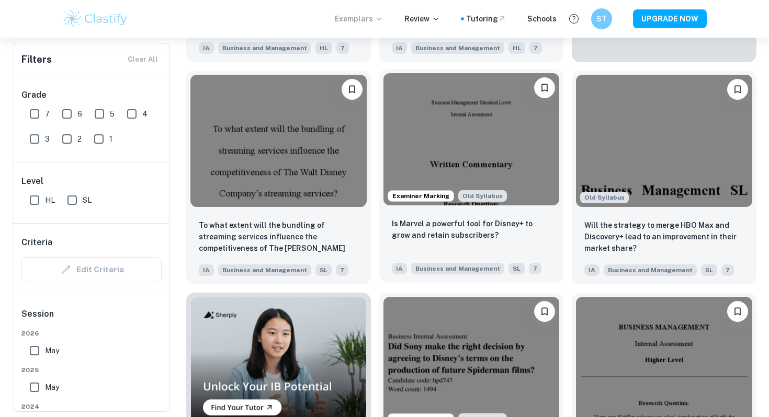  What do you see at coordinates (486, 19) in the screenshot?
I see `div: Tutoring` at bounding box center [486, 19].